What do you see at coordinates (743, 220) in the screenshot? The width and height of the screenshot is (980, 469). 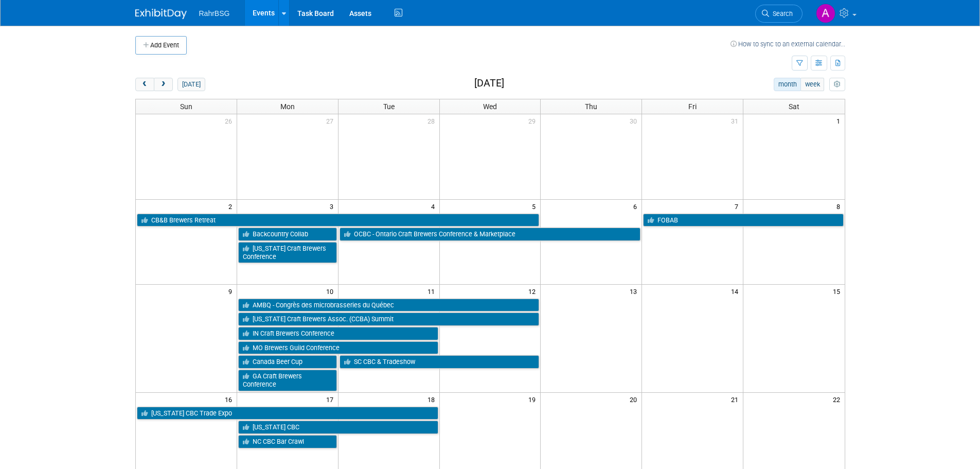 I see `a: FOBAB` at bounding box center [743, 220].